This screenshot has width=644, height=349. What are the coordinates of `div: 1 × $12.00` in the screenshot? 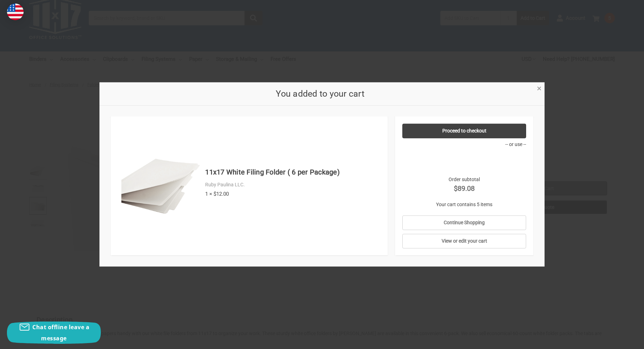 It's located at (293, 194).